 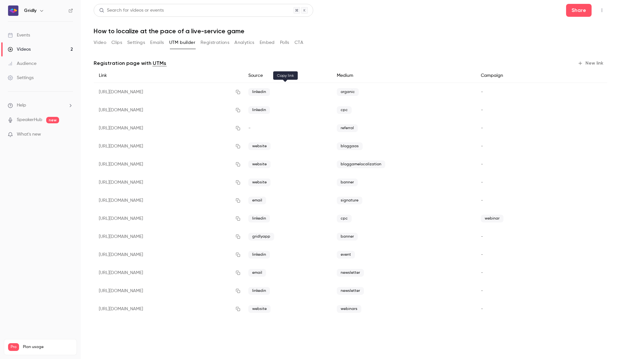 I want to click on img: tab_keywords_by_traffic_grey.svg, so click(x=67, y=40).